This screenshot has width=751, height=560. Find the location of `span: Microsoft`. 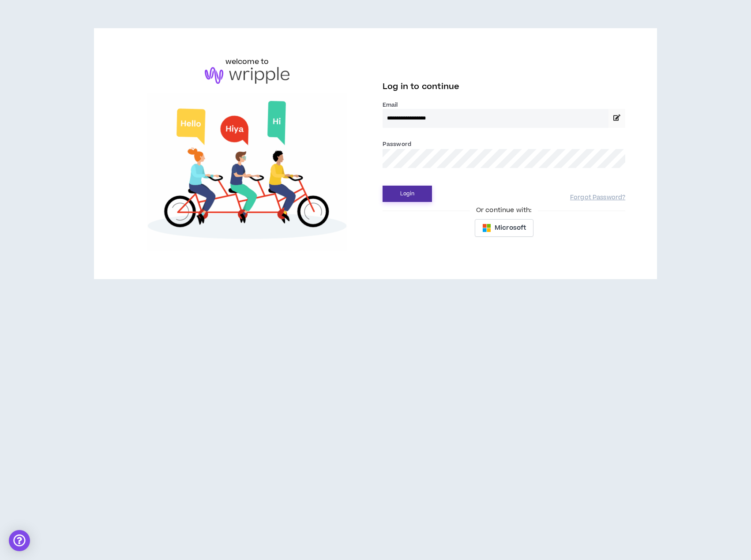

span: Microsoft is located at coordinates (510, 228).